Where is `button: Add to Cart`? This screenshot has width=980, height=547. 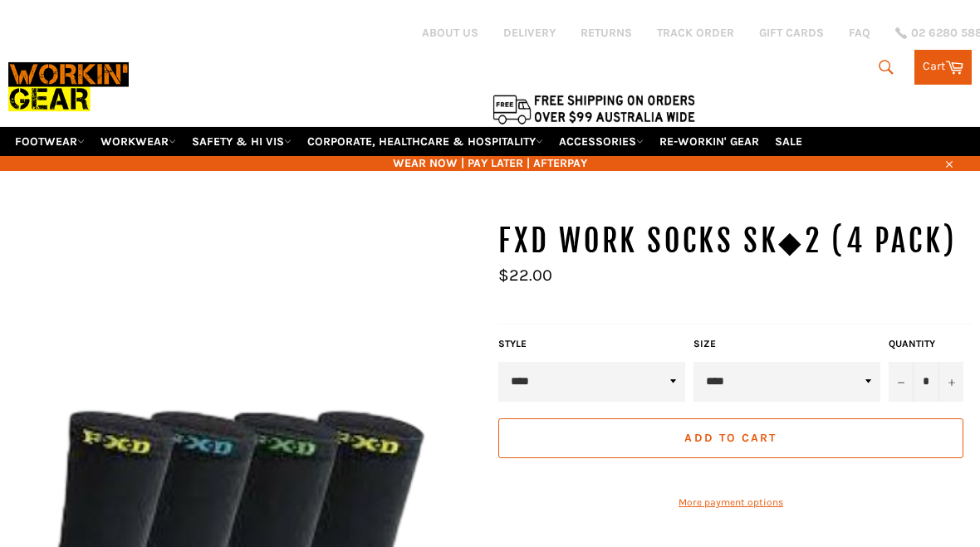 button: Add to Cart is located at coordinates (731, 439).